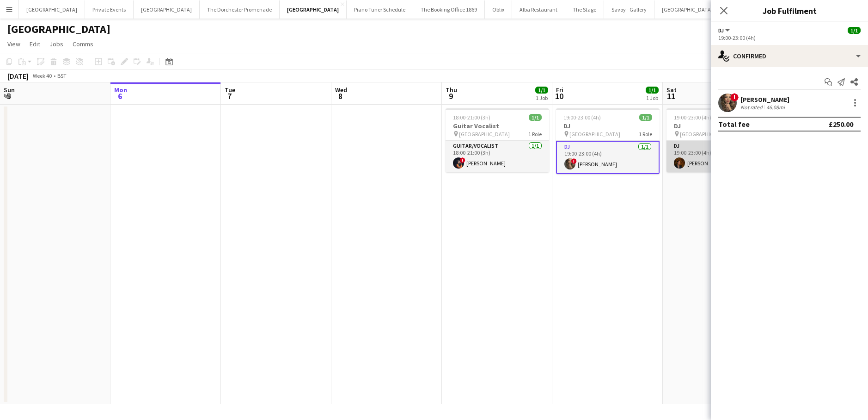 This screenshot has width=868, height=420. What do you see at coordinates (790, 11) in the screenshot?
I see `h3: Job Fulfilment` at bounding box center [790, 11].